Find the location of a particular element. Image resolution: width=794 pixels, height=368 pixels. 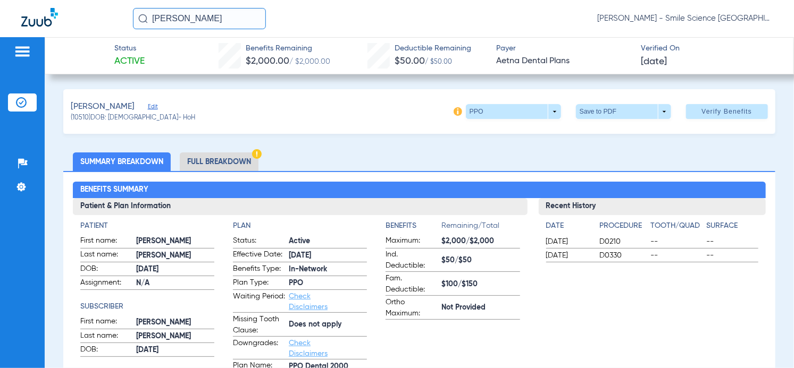

span: Remaining/Total is located at coordinates (480, 228).